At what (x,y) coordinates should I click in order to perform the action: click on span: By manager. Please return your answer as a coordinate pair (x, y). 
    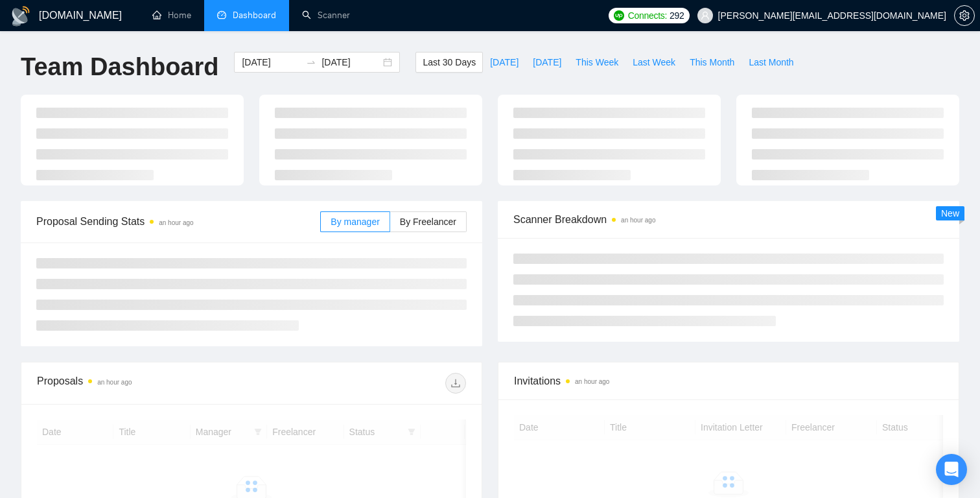
    Looking at the image, I should click on (355, 221).